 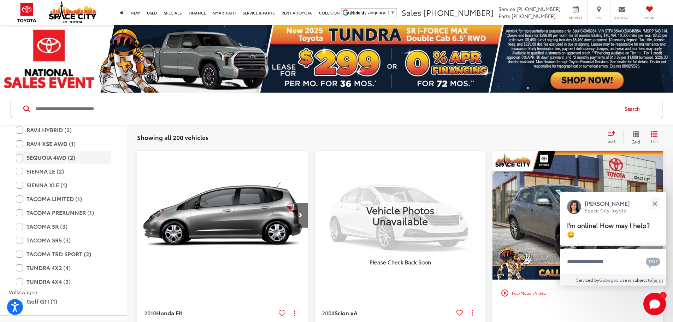 What do you see at coordinates (64, 199) in the screenshot?
I see `label: TACOMA LIMITED (1)` at bounding box center [64, 199].